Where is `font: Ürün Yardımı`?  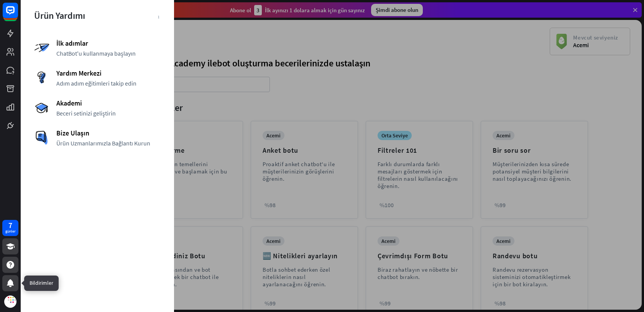
font: Ürün Yardımı is located at coordinates (60, 16).